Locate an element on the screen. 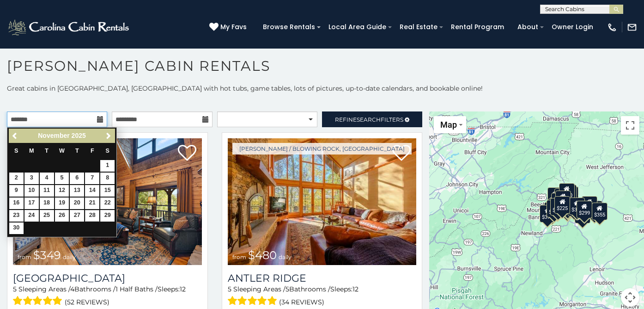 Image resolution: width=644 pixels, height=309 pixels. a: Owner Login is located at coordinates (573, 26).